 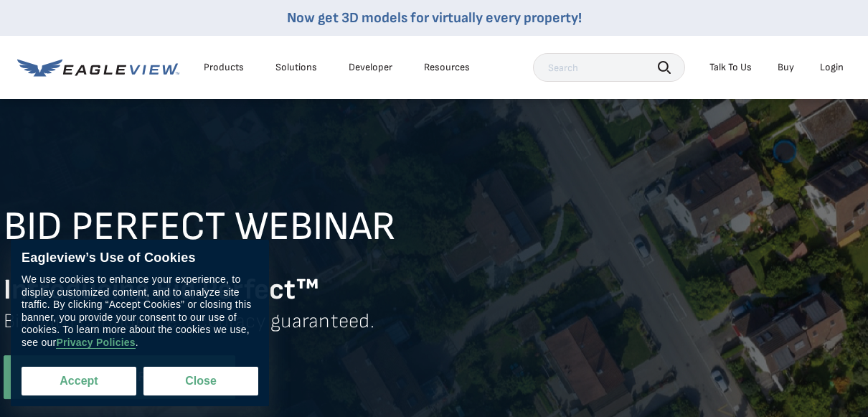 What do you see at coordinates (79, 381) in the screenshot?
I see `button: Accept` at bounding box center [79, 381].